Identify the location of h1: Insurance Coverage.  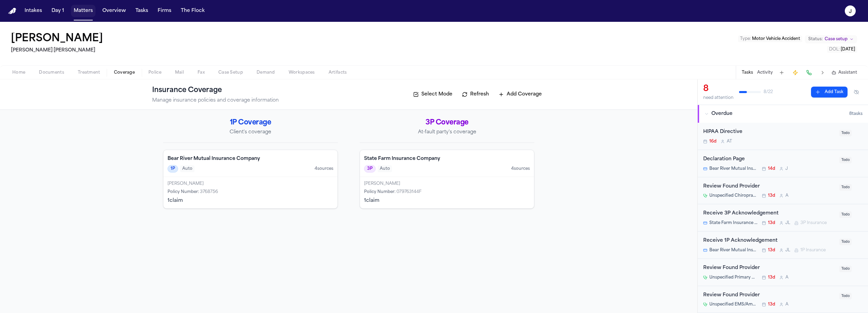
(195, 90).